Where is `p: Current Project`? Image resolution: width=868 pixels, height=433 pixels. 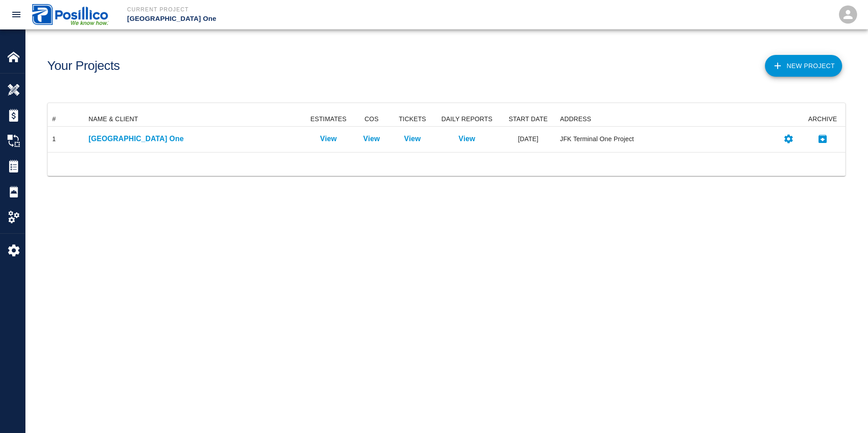 p: Current Project is located at coordinates (305, 10).